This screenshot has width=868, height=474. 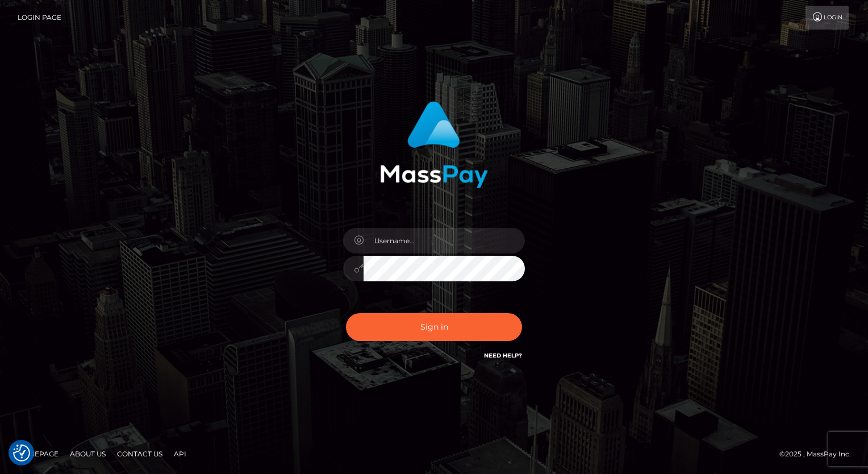 I want to click on button: Sign in, so click(x=434, y=327).